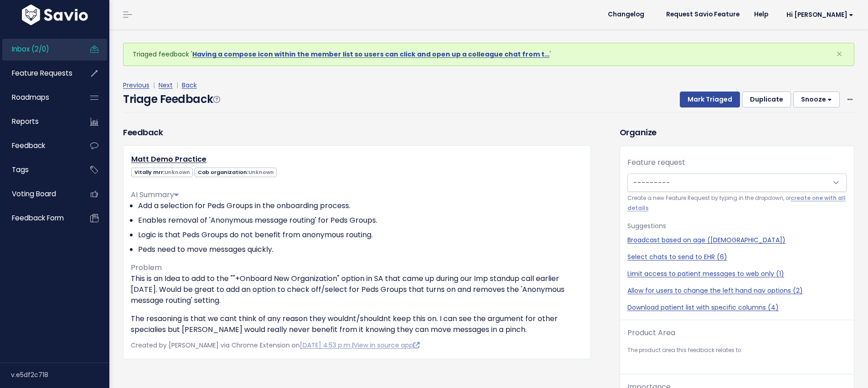 The width and height of the screenshot is (868, 388). I want to click on label: Product Area, so click(651, 333).